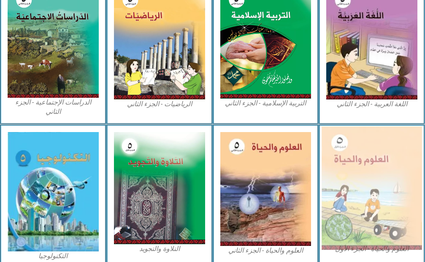 This screenshot has width=425, height=262. I want to click on figcaption: التربية الإسلامية - الجزء الثاني, so click(266, 103).